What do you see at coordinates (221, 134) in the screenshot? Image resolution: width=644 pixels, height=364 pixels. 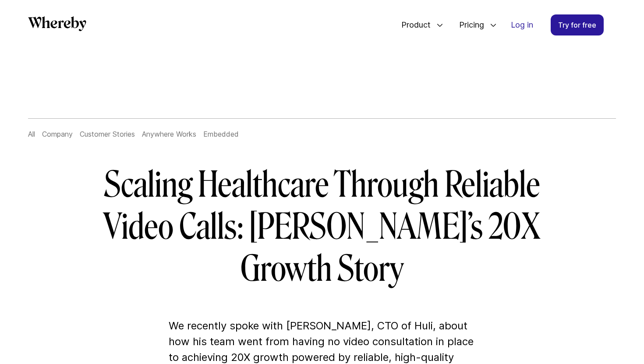 I see `a: Embedded` at bounding box center [221, 134].